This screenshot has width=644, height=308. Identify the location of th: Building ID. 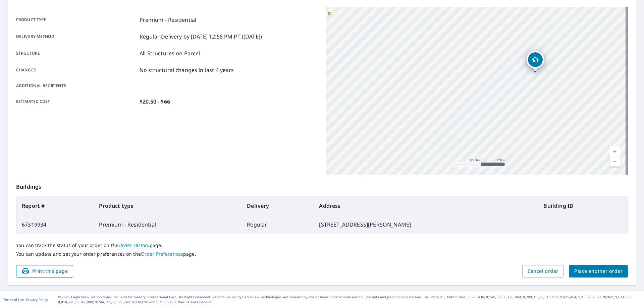
(583, 206).